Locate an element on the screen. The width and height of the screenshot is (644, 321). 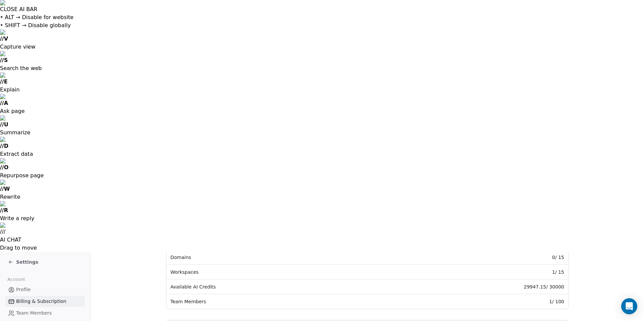
td: Team Members is located at coordinates (295, 302).